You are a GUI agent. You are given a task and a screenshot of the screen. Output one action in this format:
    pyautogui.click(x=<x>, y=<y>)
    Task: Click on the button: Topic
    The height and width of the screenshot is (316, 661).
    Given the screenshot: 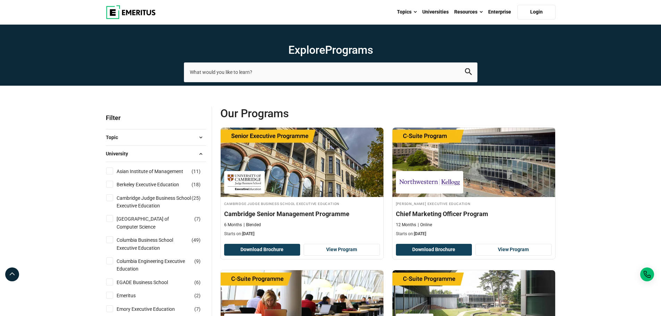 What is the action you would take?
    pyautogui.click(x=156, y=137)
    